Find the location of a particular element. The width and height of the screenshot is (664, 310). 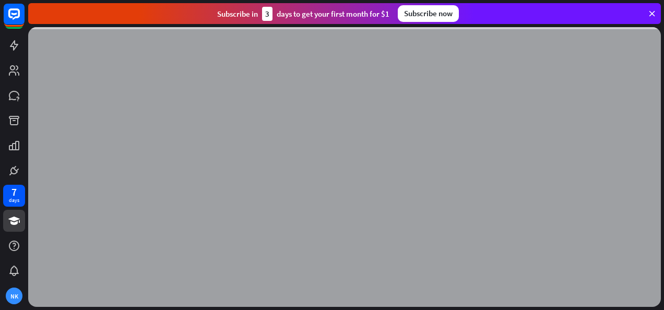

div: 3 is located at coordinates (267, 14).